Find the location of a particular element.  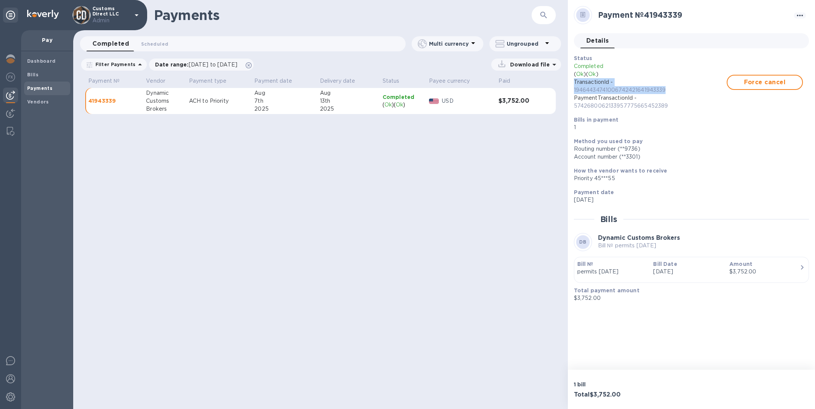

b: Dashboard is located at coordinates (42, 61).